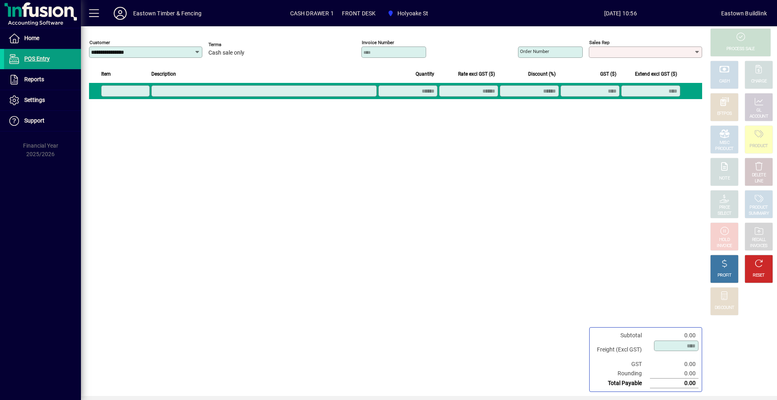  What do you see at coordinates (167, 13) in the screenshot?
I see `div: Eastown Timber & Fencing` at bounding box center [167, 13].